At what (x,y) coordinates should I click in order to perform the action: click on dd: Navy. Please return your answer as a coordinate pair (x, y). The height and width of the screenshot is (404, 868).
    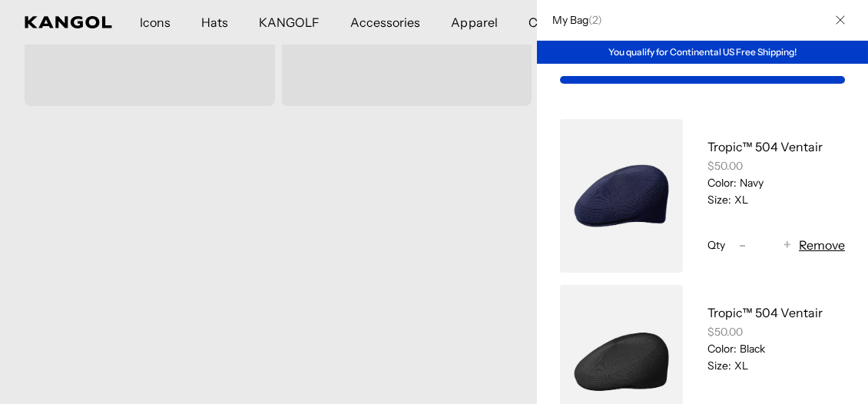
    Looking at the image, I should click on (749, 183).